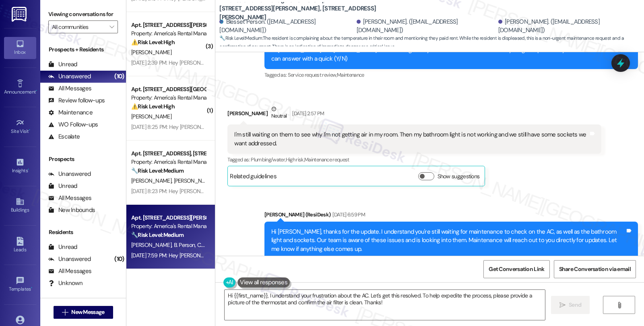 This screenshot has height=326, width=644. What do you see at coordinates (20, 127) in the screenshot?
I see `a: Site Visit •` at bounding box center [20, 127].